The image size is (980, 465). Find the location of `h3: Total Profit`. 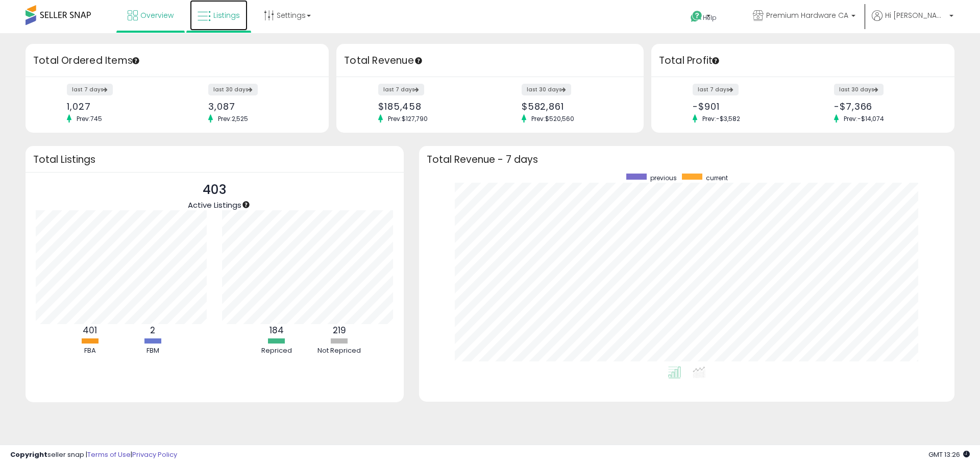

h3: Total Profit is located at coordinates (803, 61).